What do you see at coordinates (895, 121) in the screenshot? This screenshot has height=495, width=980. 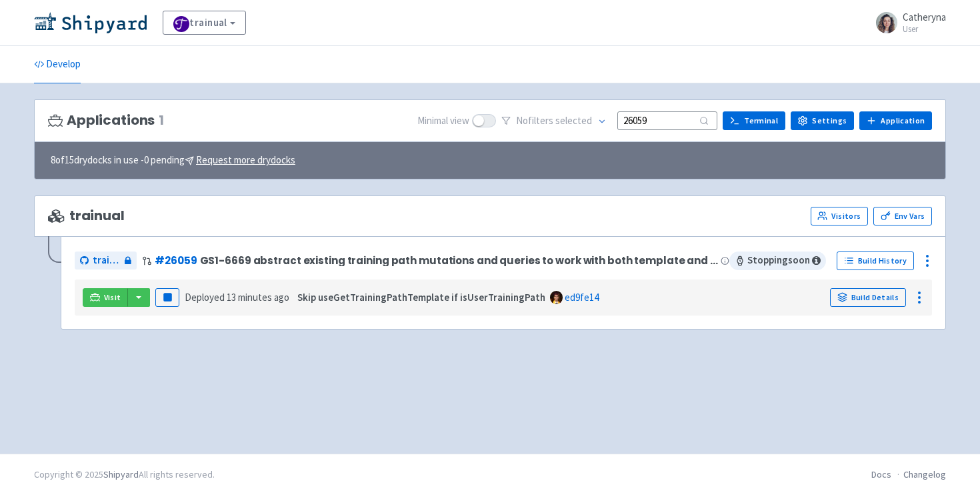 I see `a: Application` at bounding box center [895, 121].